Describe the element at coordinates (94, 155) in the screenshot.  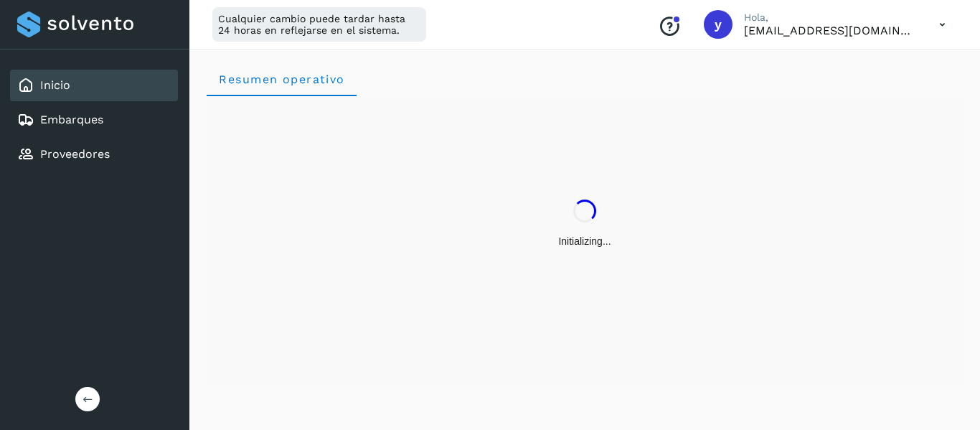
I see `div: Proveedores` at that location.